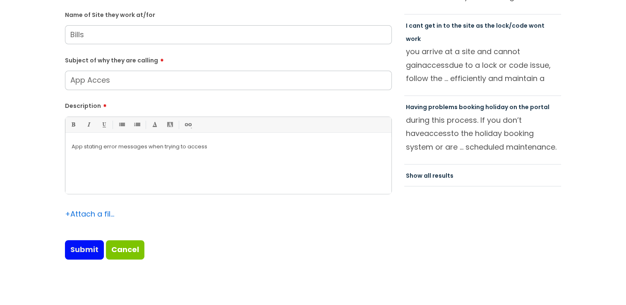  Describe the element at coordinates (429, 176) in the screenshot. I see `a: Show all results` at that location.